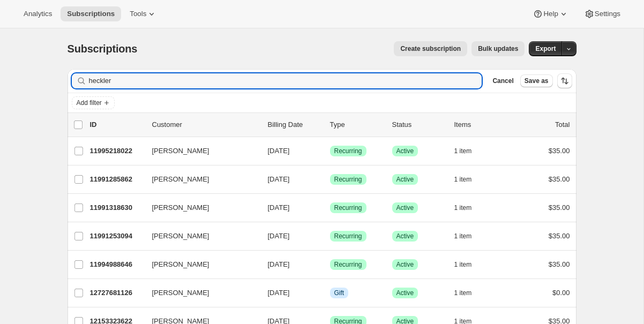 The image size is (644, 324). What do you see at coordinates (550, 14) in the screenshot?
I see `span: Help` at bounding box center [550, 14].